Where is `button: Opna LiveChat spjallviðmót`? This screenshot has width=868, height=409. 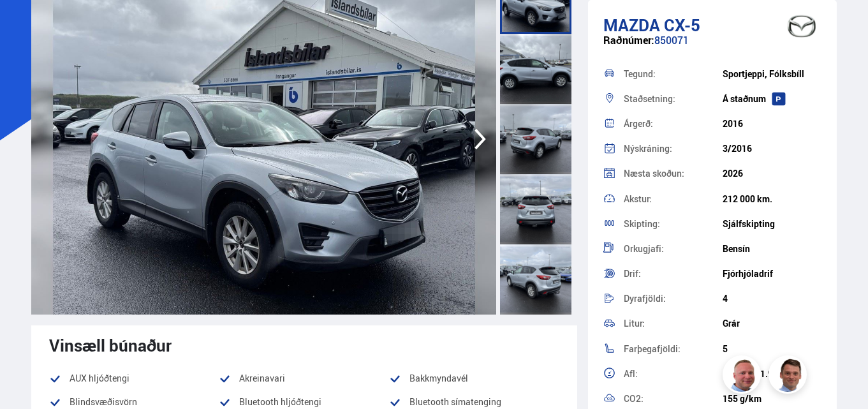
button: Opna LiveChat spjallviðmót is located at coordinates (30, 24).